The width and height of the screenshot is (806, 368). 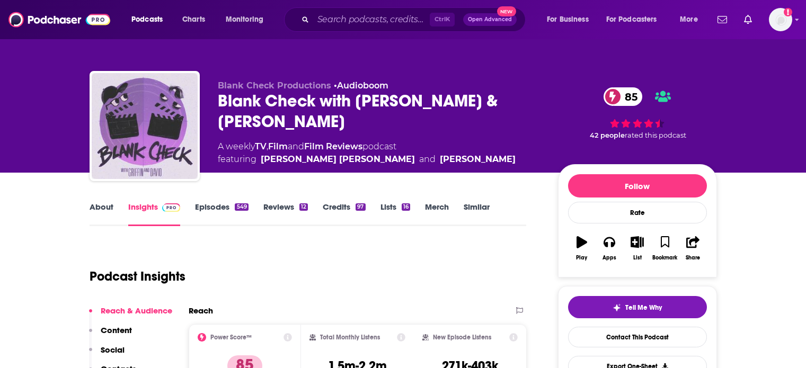 I want to click on button: Reach & Audience, so click(x=130, y=315).